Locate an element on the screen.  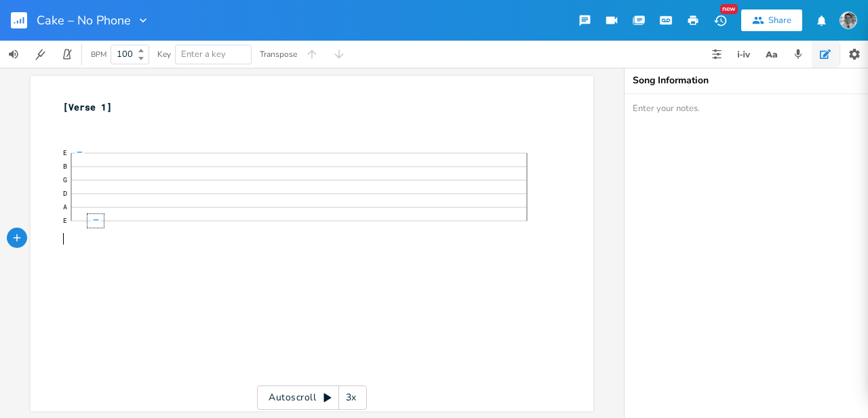
text: A is located at coordinates (65, 207).